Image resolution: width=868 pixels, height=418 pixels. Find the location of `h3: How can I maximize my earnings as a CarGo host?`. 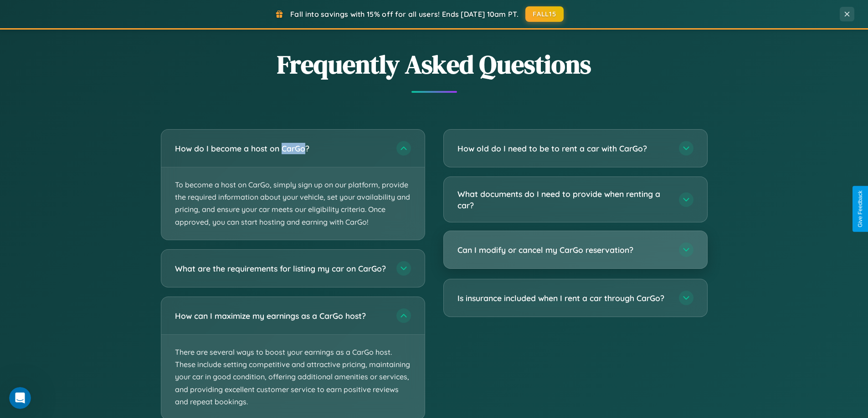

h3: How can I maximize my earnings as a CarGo host? is located at coordinates (281, 315).